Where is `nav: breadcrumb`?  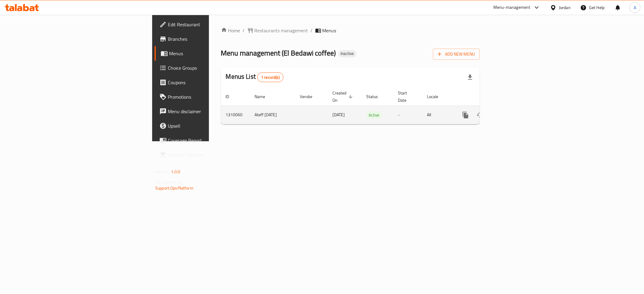 nav: breadcrumb is located at coordinates (350, 31).